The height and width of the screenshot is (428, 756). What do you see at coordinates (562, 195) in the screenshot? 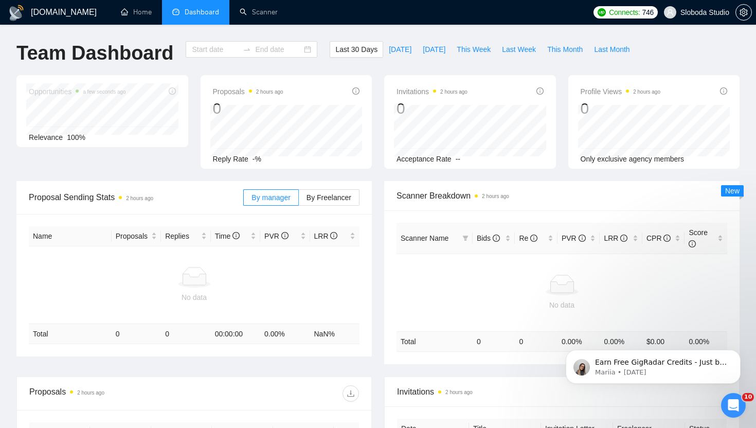
I see `span: Scanner Breakdown` at bounding box center [562, 195].